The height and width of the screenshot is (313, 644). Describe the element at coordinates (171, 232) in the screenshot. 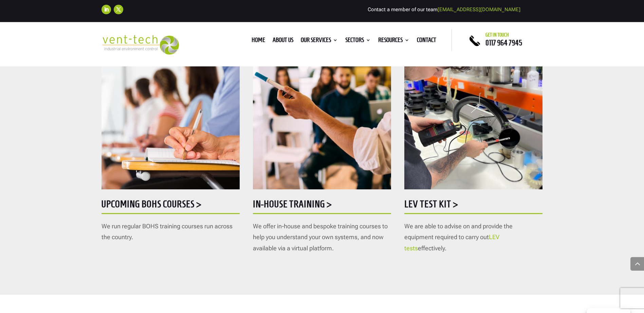

I see `p: We run regular BOHS training courses run across the country.` at that location.